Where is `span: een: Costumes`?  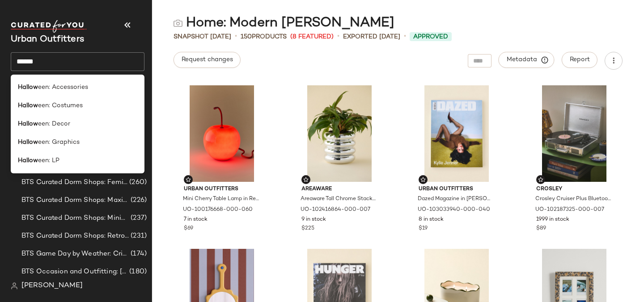
span: een: Costumes is located at coordinates (60, 106).